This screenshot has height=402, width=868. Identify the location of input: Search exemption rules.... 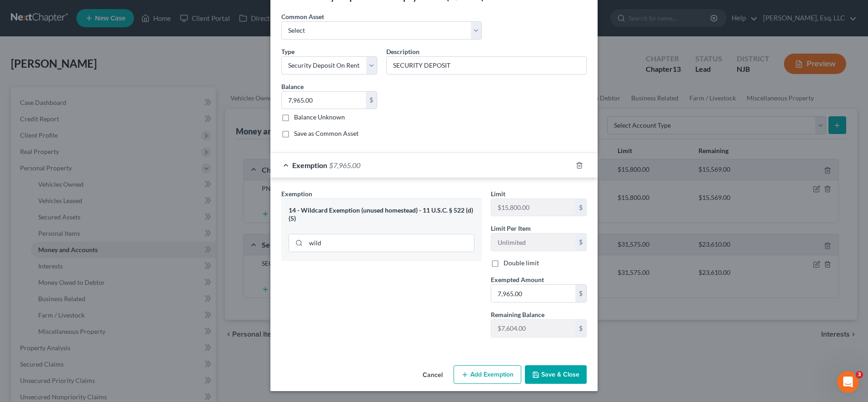
(390, 243).